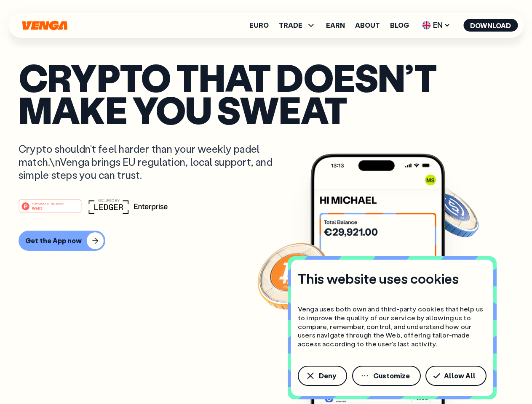  I want to click on img: flag-uk, so click(426, 25).